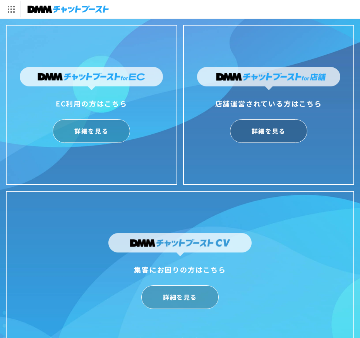 This screenshot has height=338, width=360. Describe the element at coordinates (11, 9) in the screenshot. I see `img: サービス` at that location.